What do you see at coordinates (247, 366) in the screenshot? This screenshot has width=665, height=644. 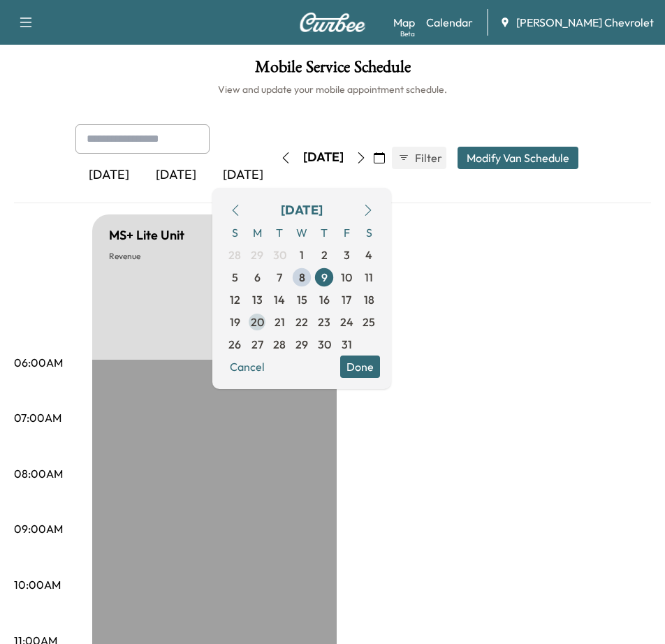 I see `button: Cancel` at bounding box center [247, 366].